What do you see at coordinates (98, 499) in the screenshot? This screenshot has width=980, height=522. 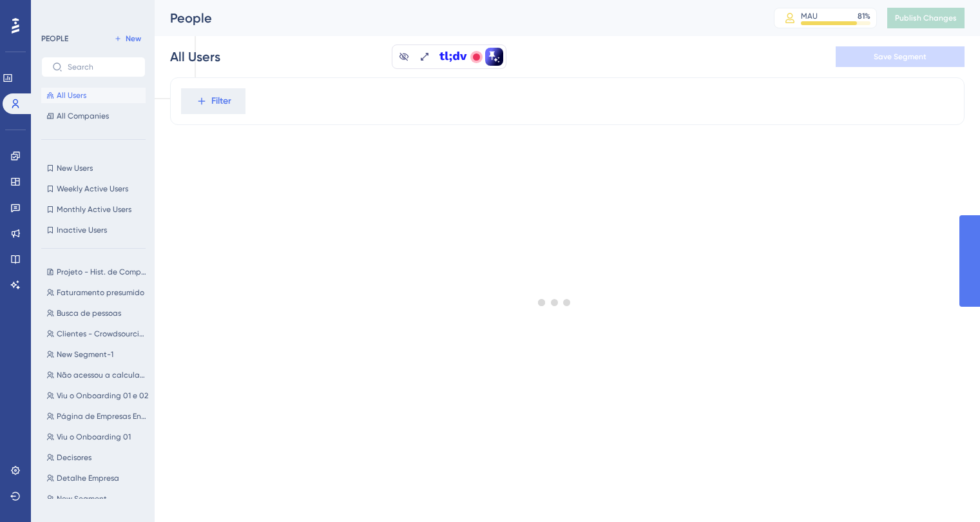 I see `button: New Segment` at bounding box center [98, 499].